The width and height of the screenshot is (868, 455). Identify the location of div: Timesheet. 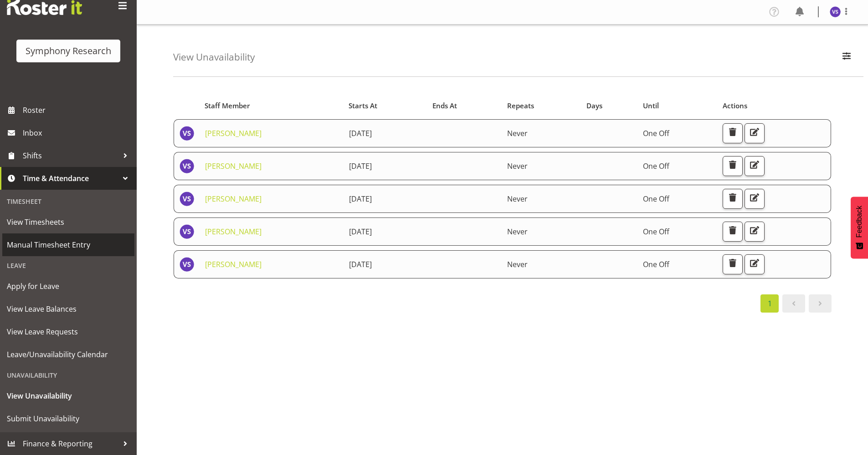
(69, 201).